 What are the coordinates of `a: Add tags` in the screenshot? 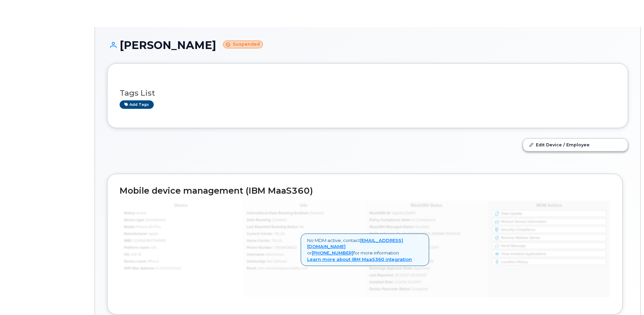 It's located at (137, 104).